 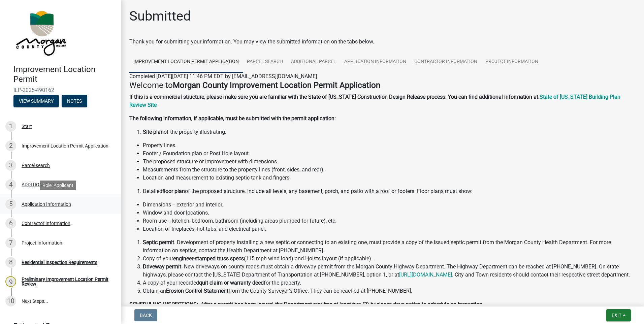 What do you see at coordinates (231, 282) in the screenshot?
I see `strong: quit claim or warranty deed` at bounding box center [231, 282].